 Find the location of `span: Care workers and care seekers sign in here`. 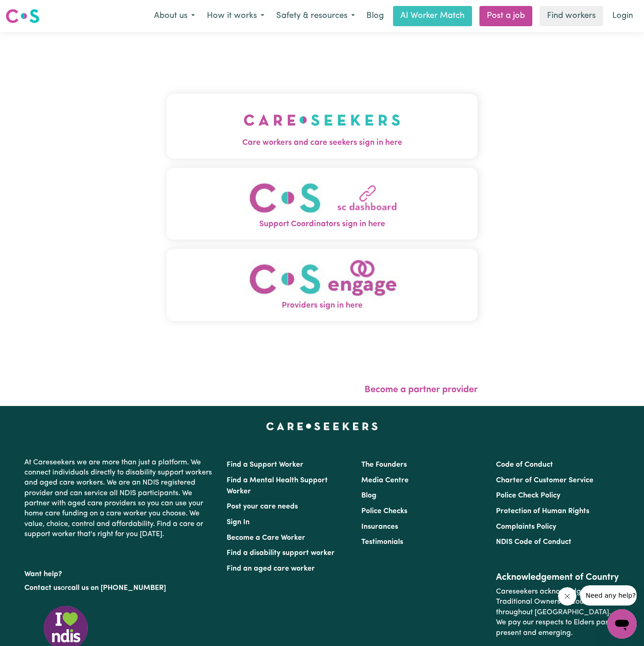

span: Care workers and care seekers sign in here is located at coordinates (322, 143).